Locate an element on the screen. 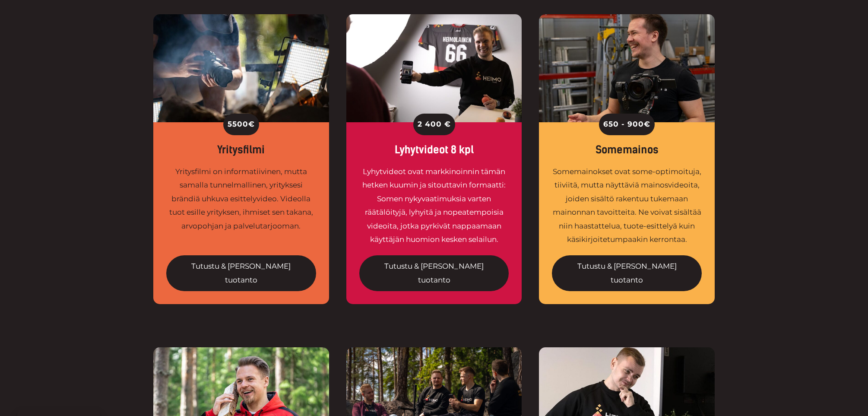 The width and height of the screenshot is (868, 416). div: Somemainokset ovat some-optimoituja, tiiviitä, mutta näyttäviä mainosvideoita, joiden sisältö rak... is located at coordinates (627, 206).